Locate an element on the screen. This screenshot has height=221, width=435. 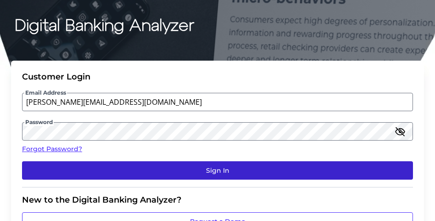
div: Customer Login is located at coordinates (218, 77).